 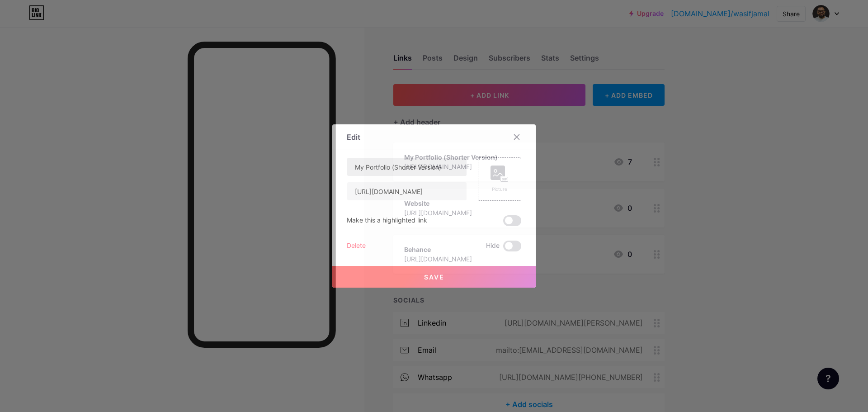 I want to click on button: Save, so click(x=434, y=277).